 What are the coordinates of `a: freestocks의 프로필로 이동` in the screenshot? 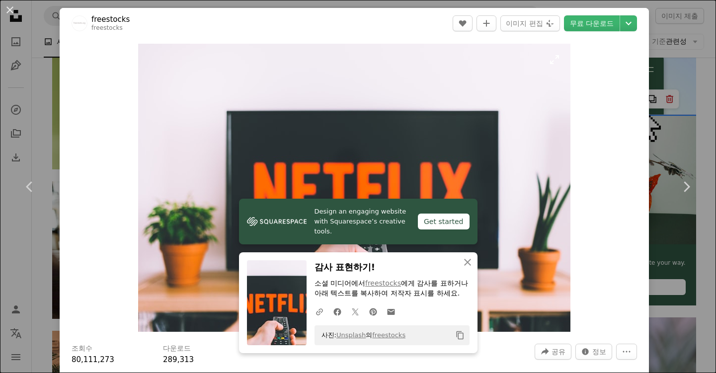 It's located at (80, 23).